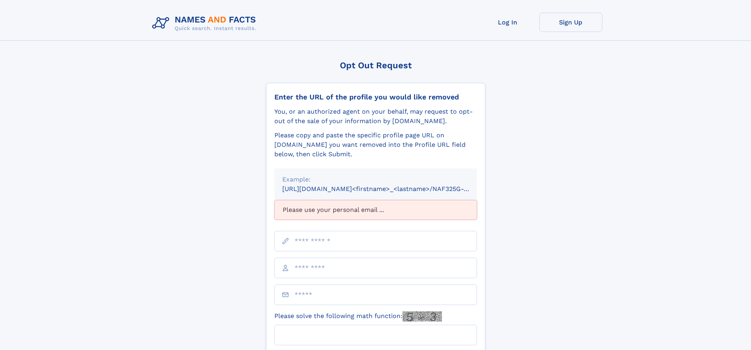  Describe the element at coordinates (508, 22) in the screenshot. I see `a: Log In` at that location.